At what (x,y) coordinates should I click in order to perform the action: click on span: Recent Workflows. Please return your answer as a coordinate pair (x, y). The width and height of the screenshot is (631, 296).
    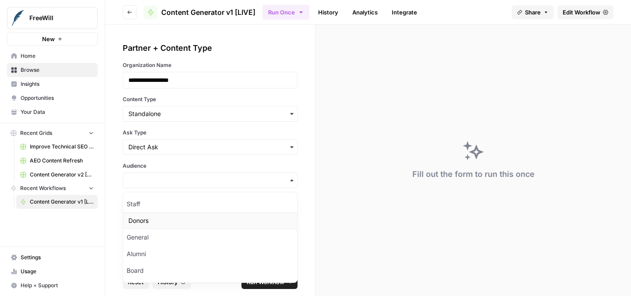
    Looking at the image, I should click on (43, 188).